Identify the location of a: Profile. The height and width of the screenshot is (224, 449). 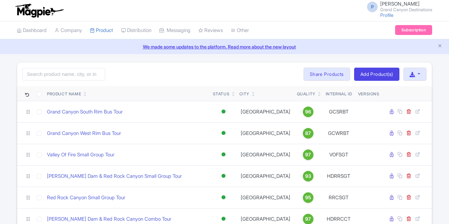
(387, 15).